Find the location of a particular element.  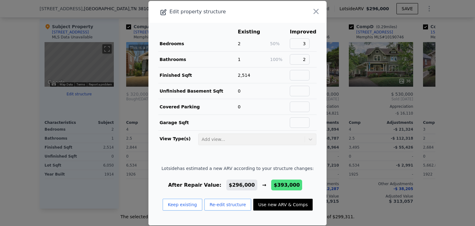

span: 2 is located at coordinates (239, 44).